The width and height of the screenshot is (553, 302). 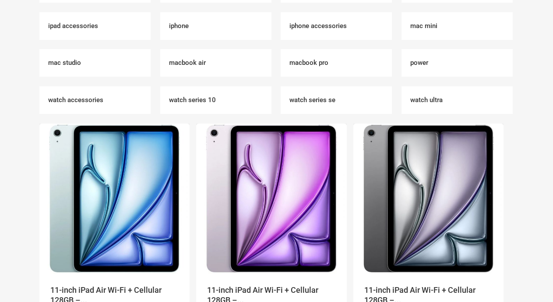 I want to click on h2: Watch Series 10, so click(x=216, y=100).